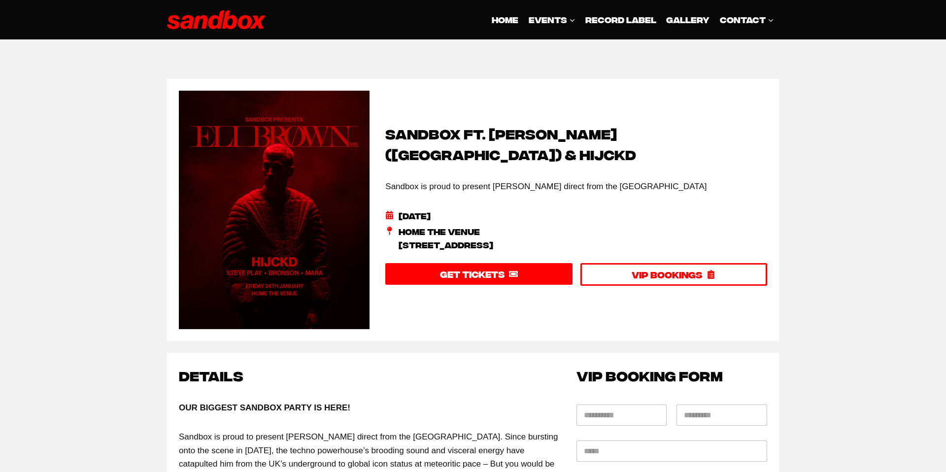  I want to click on span: VIP BOOKINGS, so click(666, 274).